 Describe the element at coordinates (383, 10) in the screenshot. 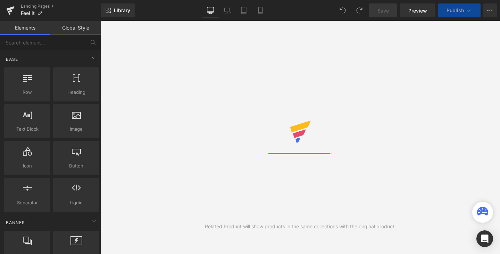

I see `span: Save` at that location.